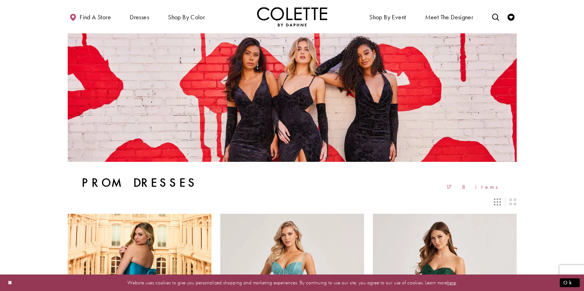  Describe the element at coordinates (513, 202) in the screenshot. I see `span: Switch layout to 2 columns` at that location.